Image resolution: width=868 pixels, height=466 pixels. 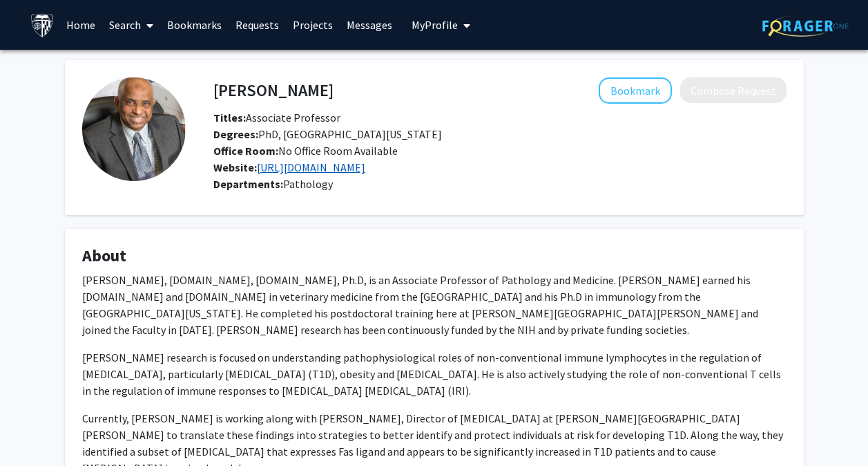 What do you see at coordinates (636, 91) in the screenshot?
I see `button: Add Abdel Hamad to Bookmarks` at bounding box center [636, 91].